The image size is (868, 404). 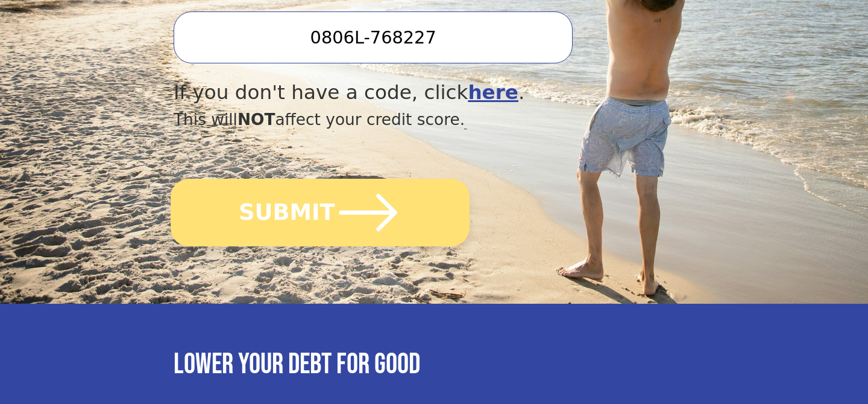 What do you see at coordinates (256, 119) in the screenshot?
I see `span: NOT` at bounding box center [256, 119].